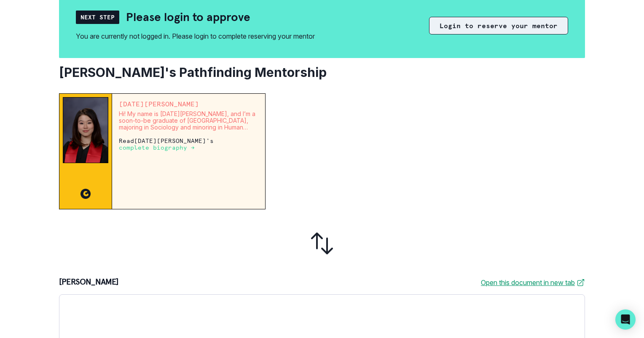 This screenshot has height=338, width=644. I want to click on div: Open Intercom Messenger, so click(625, 320).